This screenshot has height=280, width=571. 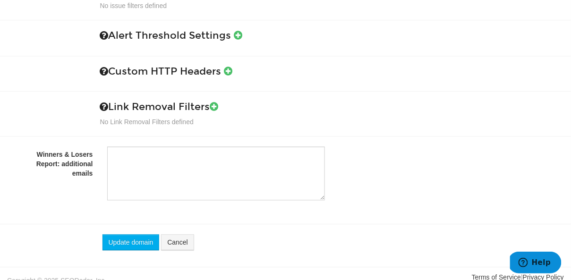 What do you see at coordinates (31, 11) in the screenshot?
I see `span: Help` at bounding box center [31, 11].